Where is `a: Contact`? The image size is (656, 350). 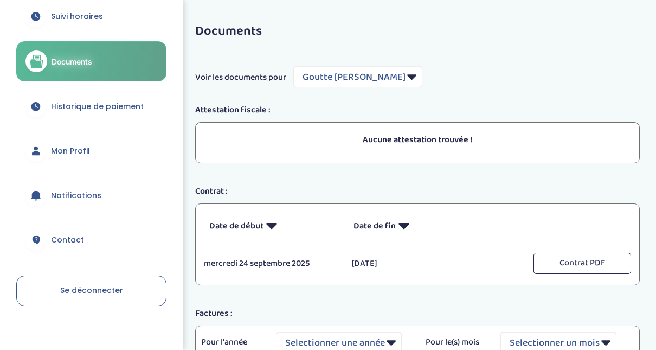 a: Contact is located at coordinates (91, 240).